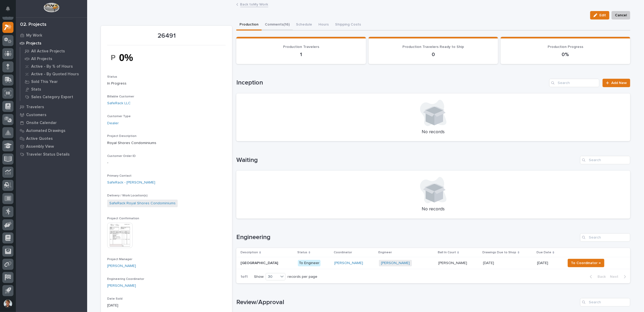 The height and width of the screenshot is (312, 644). What do you see at coordinates (36, 89) in the screenshot?
I see `p: Stats` at bounding box center [36, 89].